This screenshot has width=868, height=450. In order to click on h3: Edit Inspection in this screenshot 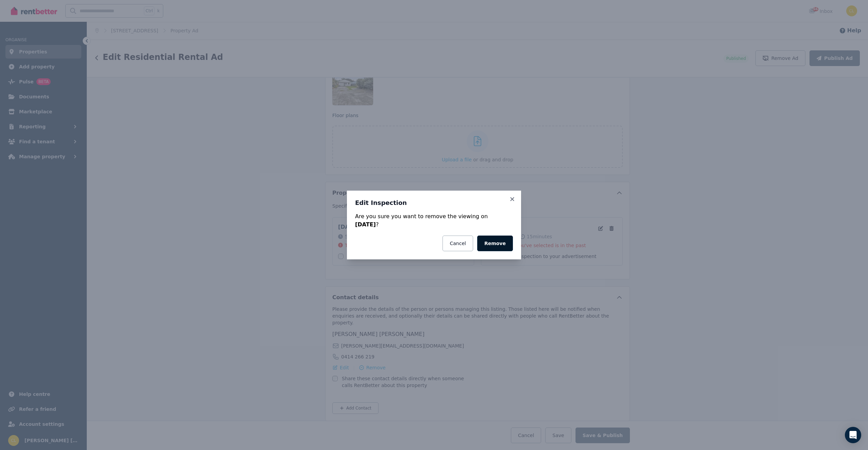, I will do `click(434, 203)`.